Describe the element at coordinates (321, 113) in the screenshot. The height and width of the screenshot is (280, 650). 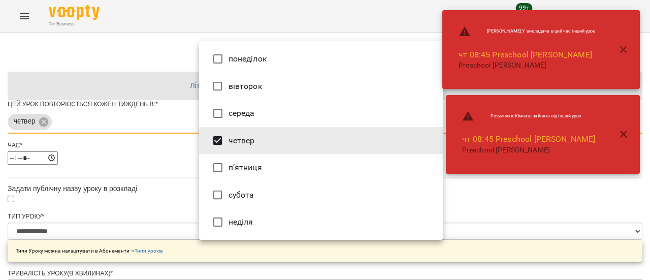
I see `li: середа` at that location.